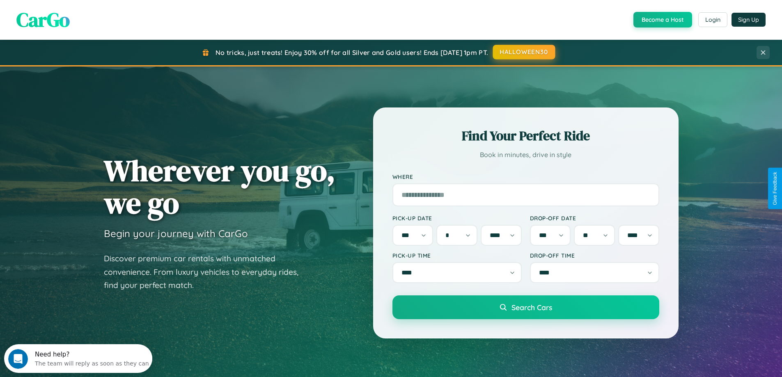 The image size is (782, 377). What do you see at coordinates (526, 136) in the screenshot?
I see `h2: Find Your Perfect Ride` at bounding box center [526, 136].